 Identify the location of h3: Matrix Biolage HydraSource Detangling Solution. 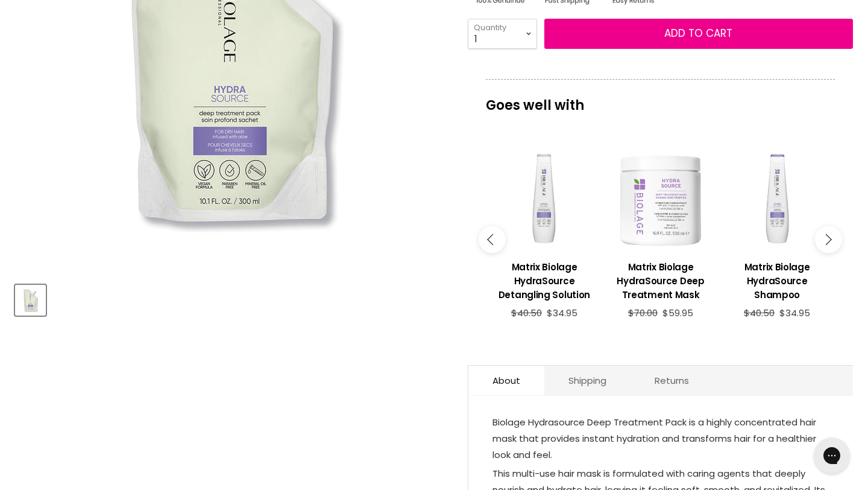
(544, 280).